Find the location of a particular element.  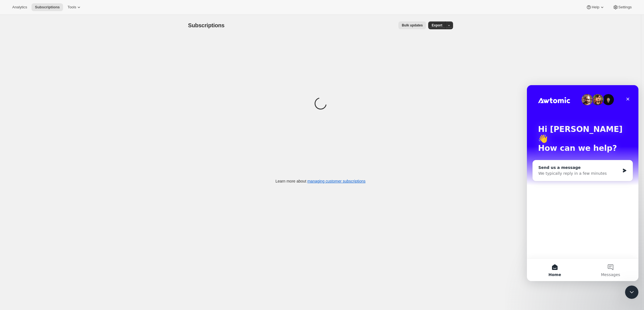

button: Messages is located at coordinates (84, 185).